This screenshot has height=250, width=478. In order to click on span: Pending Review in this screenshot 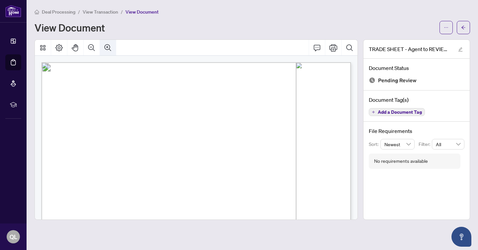, I will do `click(397, 80)`.